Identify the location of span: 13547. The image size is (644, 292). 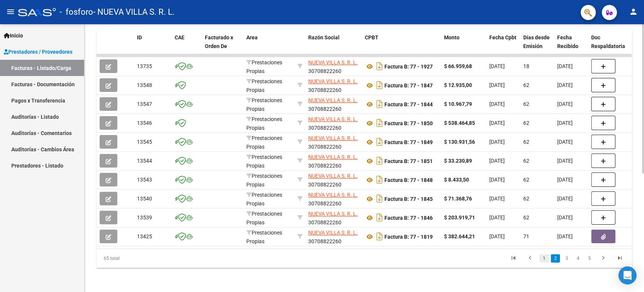
(145, 104).